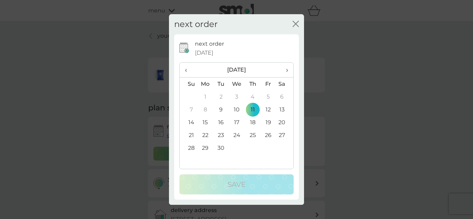 Image resolution: width=473 pixels, height=219 pixels. Describe the element at coordinates (253, 135) in the screenshot. I see `td: 25` at that location.